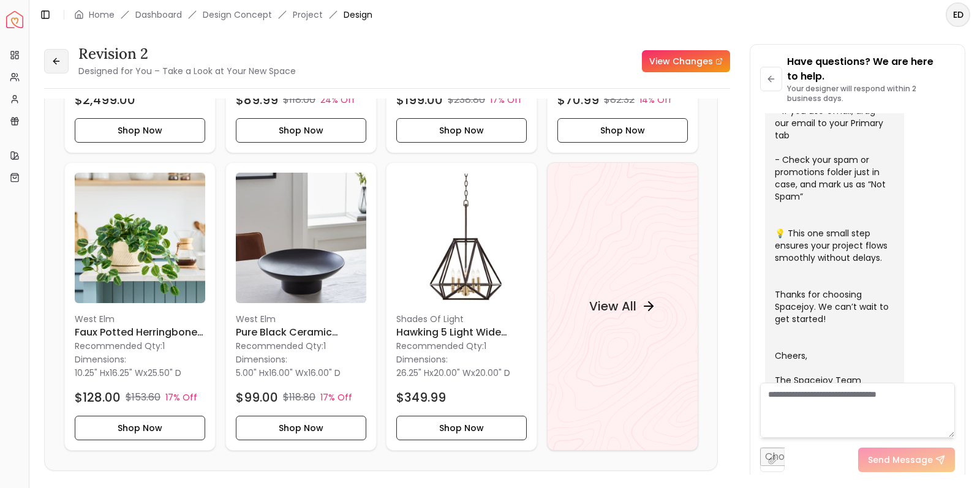  Describe the element at coordinates (337, 99) in the screenshot. I see `p: 24% Off` at that location.